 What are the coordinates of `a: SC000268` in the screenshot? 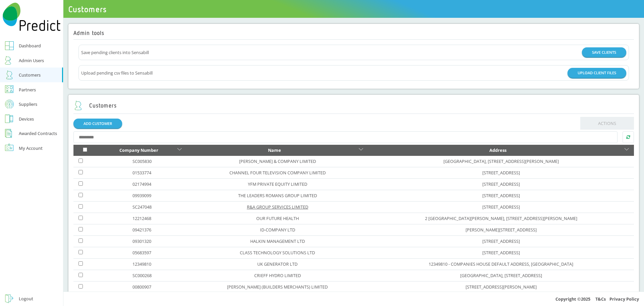 It's located at (142, 276).